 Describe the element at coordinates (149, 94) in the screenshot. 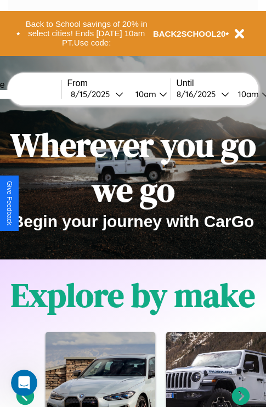

I see `button: 10am` at that location.